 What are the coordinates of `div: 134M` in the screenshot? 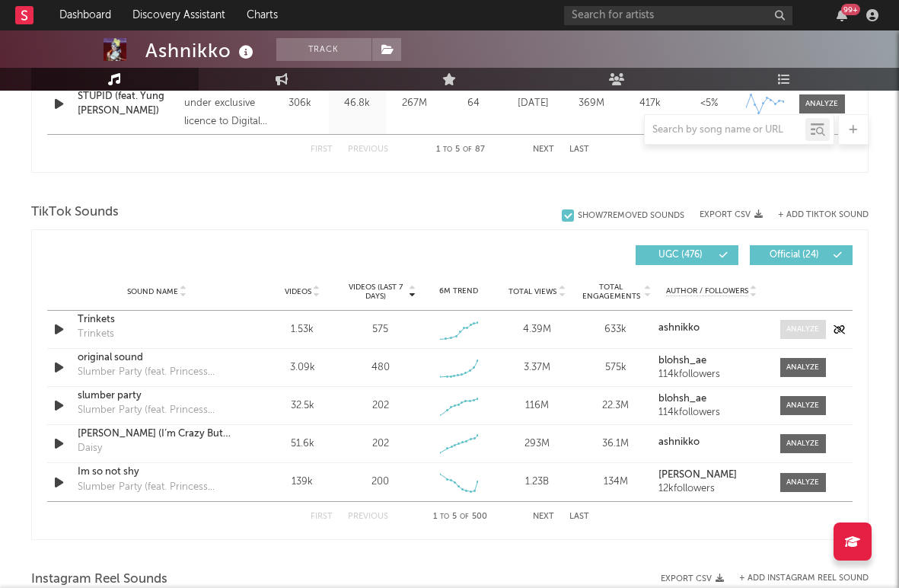 It's located at (615, 482).